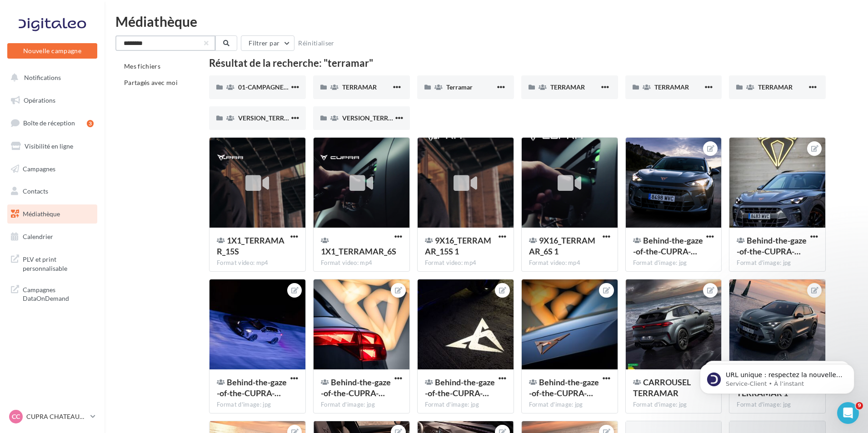 Image resolution: width=868 pixels, height=433 pixels. What do you see at coordinates (16, 417) in the screenshot?
I see `span: CC` at bounding box center [16, 417].